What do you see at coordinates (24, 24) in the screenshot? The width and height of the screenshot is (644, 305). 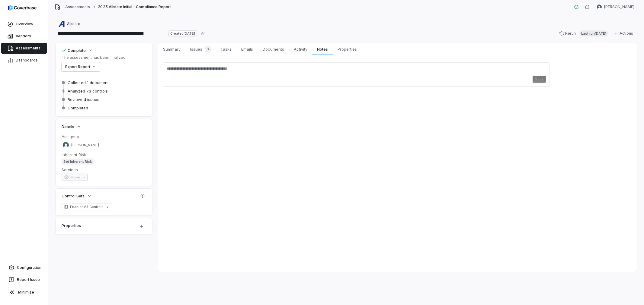 I see `span: Overview` at bounding box center [24, 24].